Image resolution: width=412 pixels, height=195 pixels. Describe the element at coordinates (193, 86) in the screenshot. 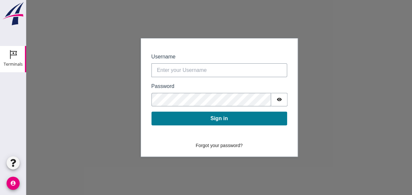

I see `label: Password` at that location.